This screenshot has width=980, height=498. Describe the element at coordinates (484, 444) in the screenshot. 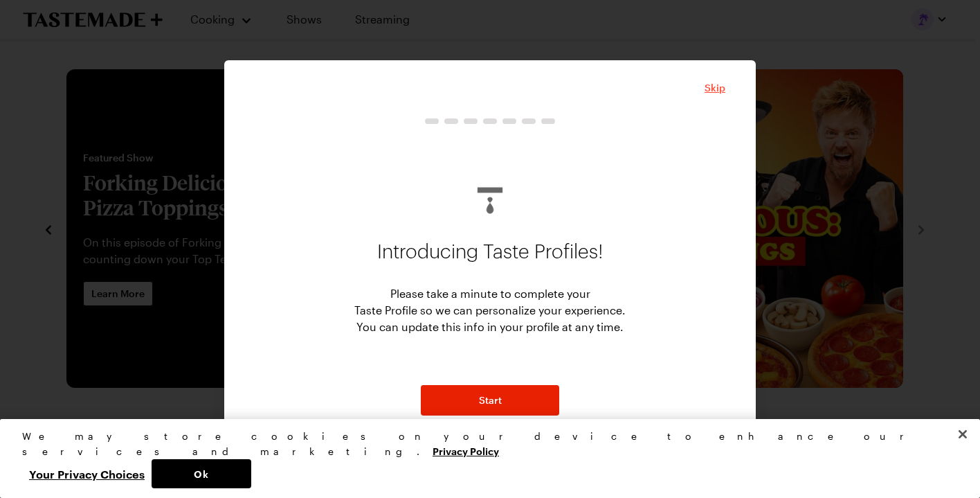

I see `div: We may store cookies on your device to enhance our services and marketing.` at that location.